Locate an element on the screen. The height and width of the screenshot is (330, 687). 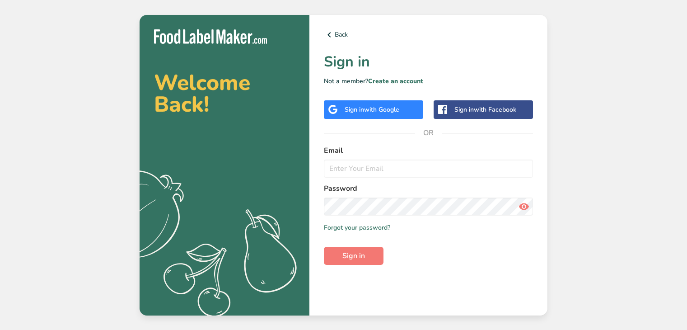
label: Email is located at coordinates (428, 151).